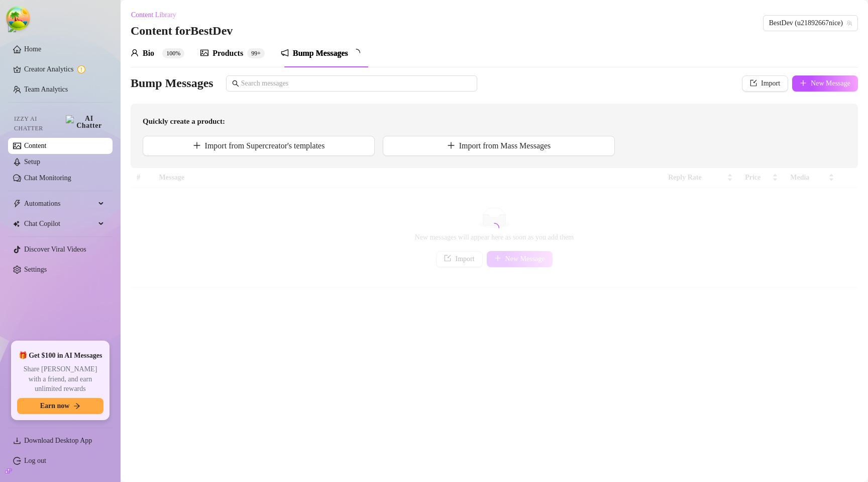 The image size is (868, 482). Describe the element at coordinates (45, 89) in the screenshot. I see `a: Team Analytics` at that location.